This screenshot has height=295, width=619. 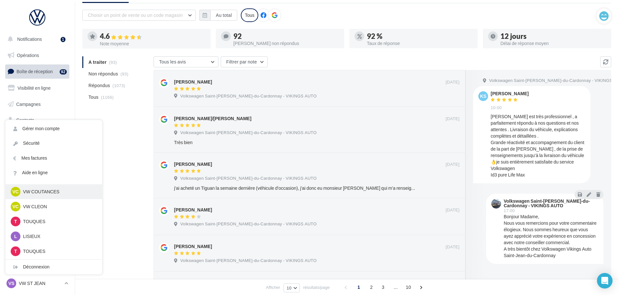 I want to click on a: PLV et print personnalisable, so click(x=37, y=171).